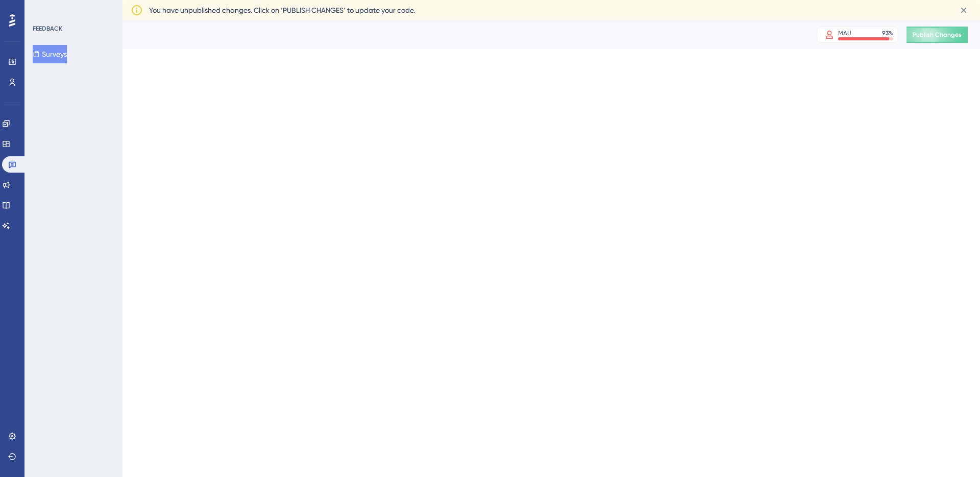 The width and height of the screenshot is (980, 477). Describe the element at coordinates (845, 33) in the screenshot. I see `div: MAU` at that location.